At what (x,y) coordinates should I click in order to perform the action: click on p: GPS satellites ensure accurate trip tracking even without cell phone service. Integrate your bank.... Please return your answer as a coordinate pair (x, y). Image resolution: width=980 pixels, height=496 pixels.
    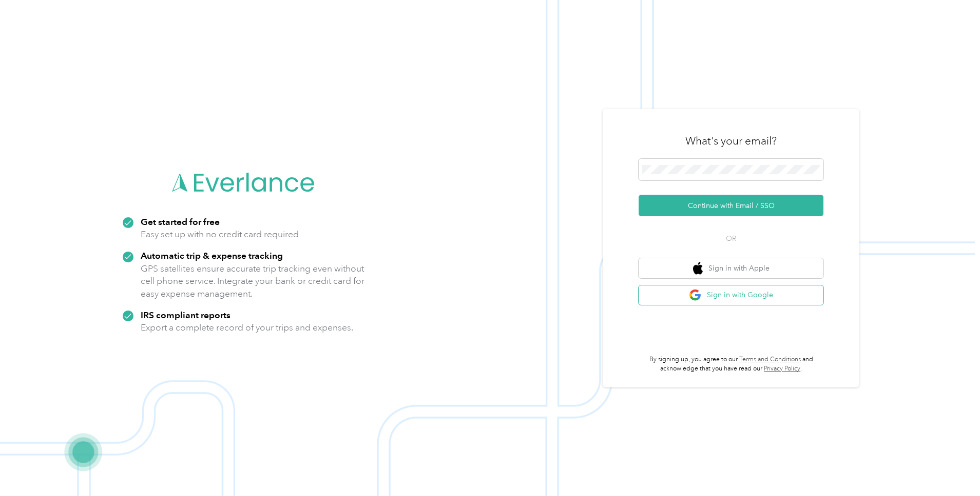
    Looking at the image, I should click on (253, 282).